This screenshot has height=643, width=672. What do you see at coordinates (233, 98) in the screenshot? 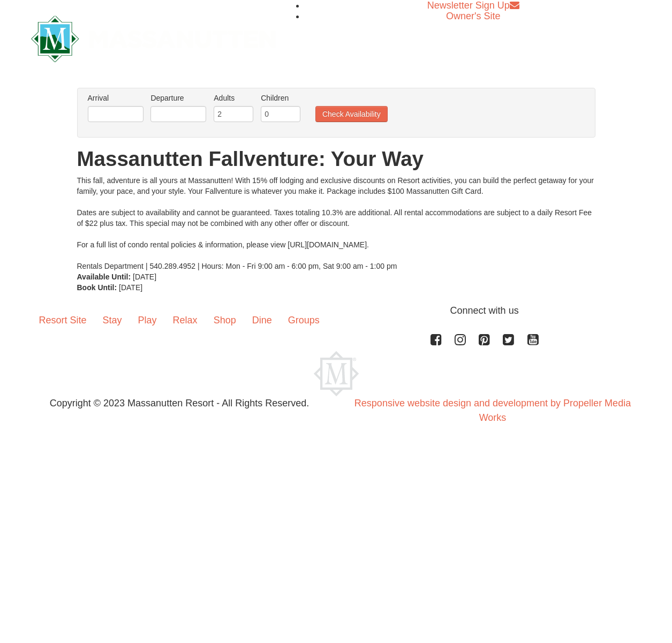
I see `label: Adults` at bounding box center [233, 98].